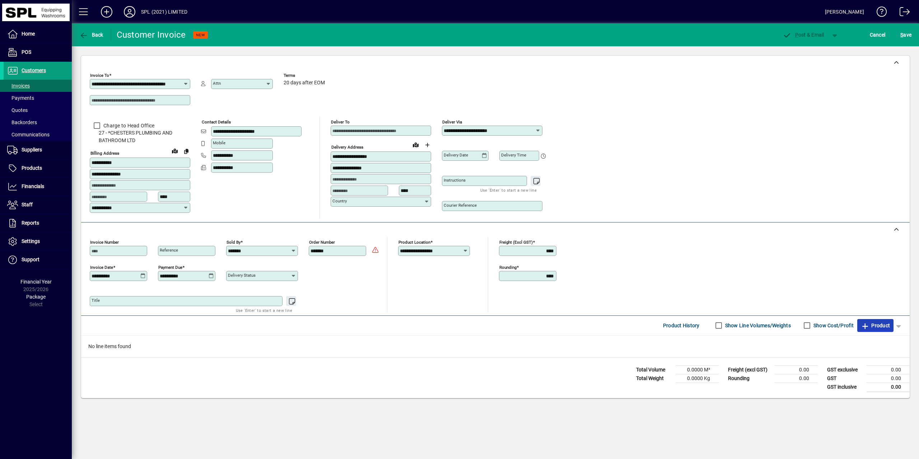 The image size is (919, 459). I want to click on label: Show Cost/Profit, so click(833, 326).